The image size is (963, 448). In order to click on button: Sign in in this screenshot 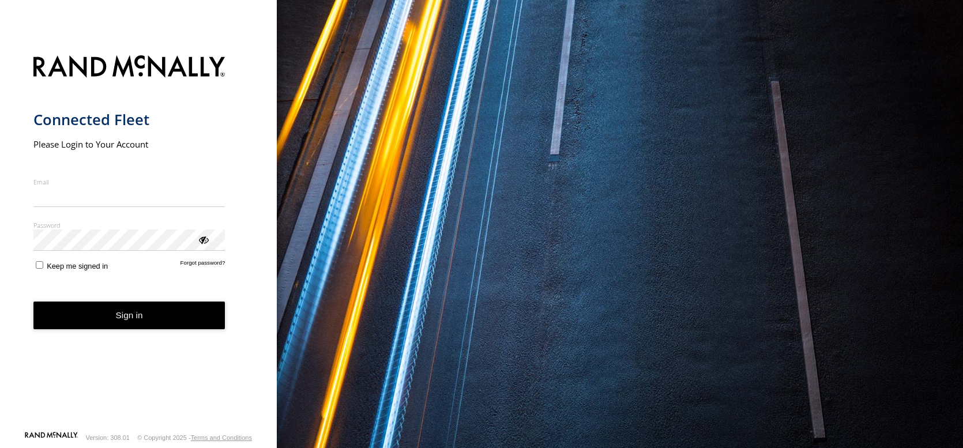, I will do `click(129, 315)`.